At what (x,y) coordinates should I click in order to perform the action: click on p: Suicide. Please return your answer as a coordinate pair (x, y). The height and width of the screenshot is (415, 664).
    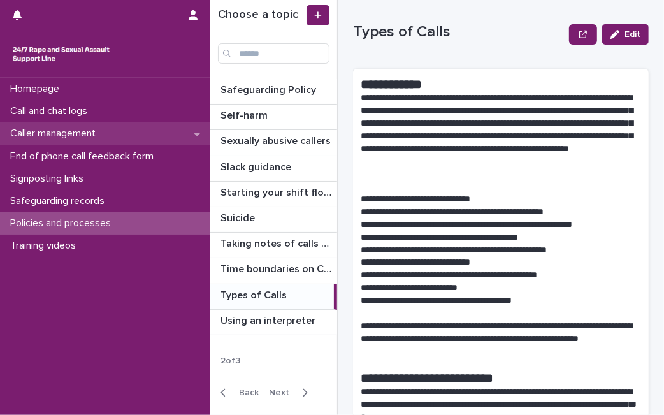
    Looking at the image, I should click on (239, 217).